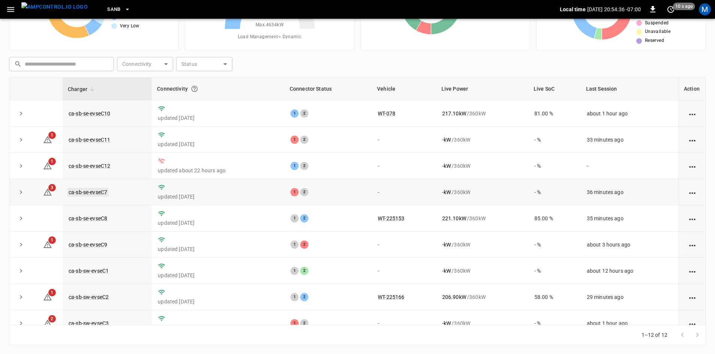 Image resolution: width=715 pixels, height=354 pixels. I want to click on span: 2, so click(52, 319).